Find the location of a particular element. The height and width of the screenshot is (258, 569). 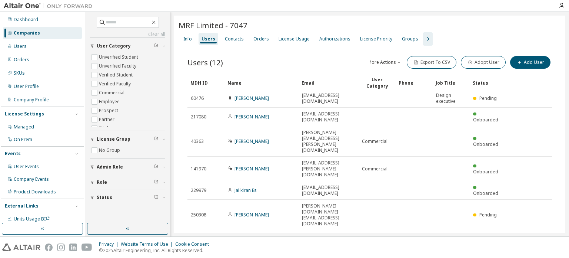

label: Unverified Faculty is located at coordinates (118, 66).